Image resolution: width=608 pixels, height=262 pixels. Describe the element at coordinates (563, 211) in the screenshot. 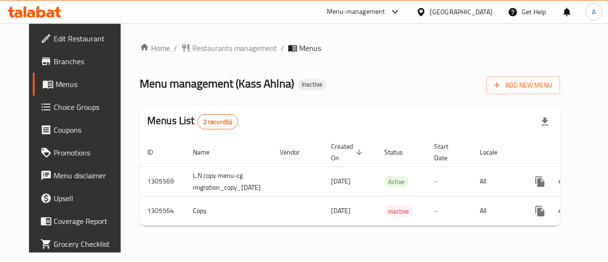

I see `button: Change Status` at that location.